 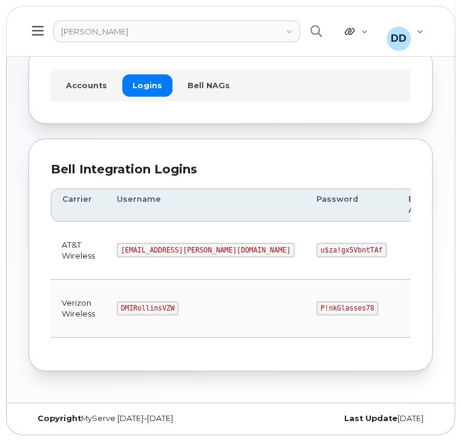 What do you see at coordinates (86, 85) in the screenshot?
I see `a: Accounts` at bounding box center [86, 85].